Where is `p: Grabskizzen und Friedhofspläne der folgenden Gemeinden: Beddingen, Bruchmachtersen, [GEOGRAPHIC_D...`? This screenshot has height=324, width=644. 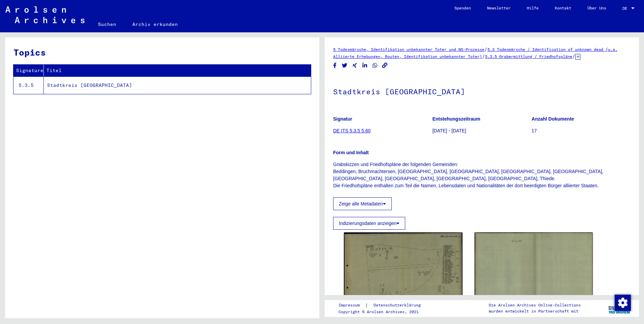 p: Grabskizzen und Friedhofspläne der folgenden Gemeinden: Beddingen, Bruchmachtersen, [GEOGRAPHIC_D... is located at coordinates (482, 175).